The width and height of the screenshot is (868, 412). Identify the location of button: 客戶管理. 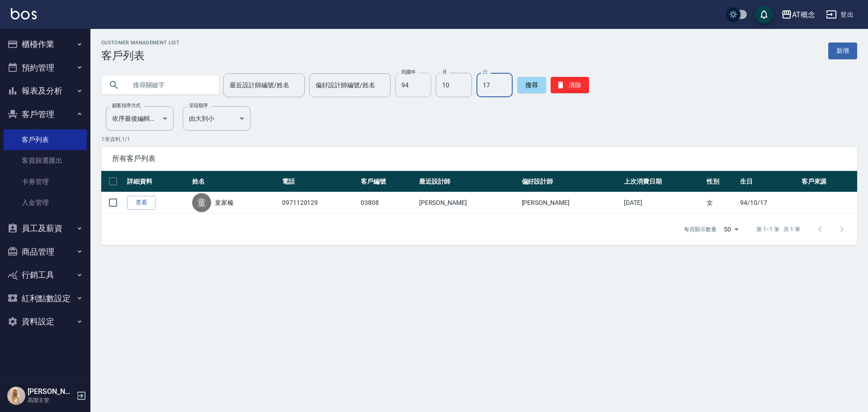
(45, 115).